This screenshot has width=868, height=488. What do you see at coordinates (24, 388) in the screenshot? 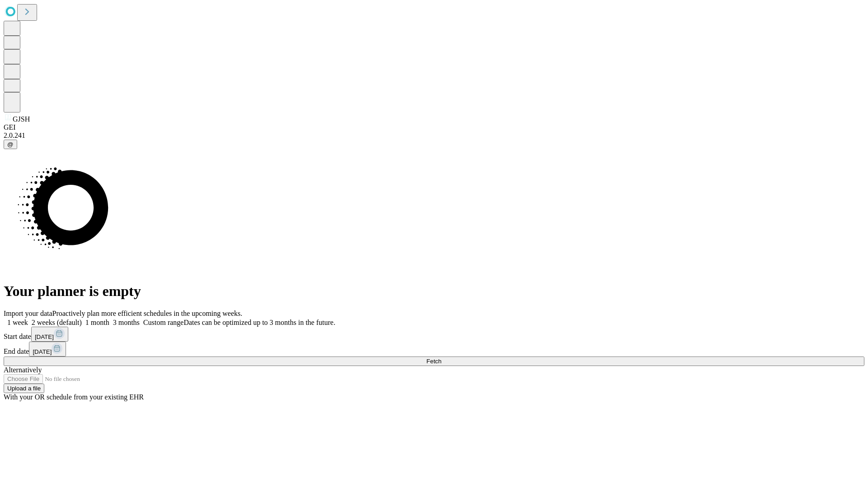
I see `button: Upload a file` at bounding box center [24, 388].